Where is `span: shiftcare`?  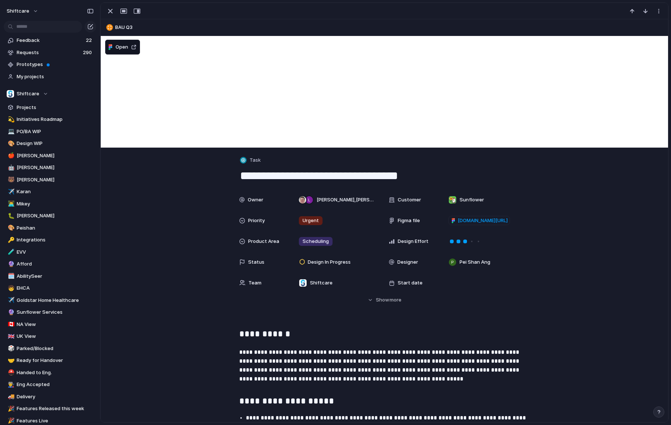
span: shiftcare is located at coordinates (18, 11).